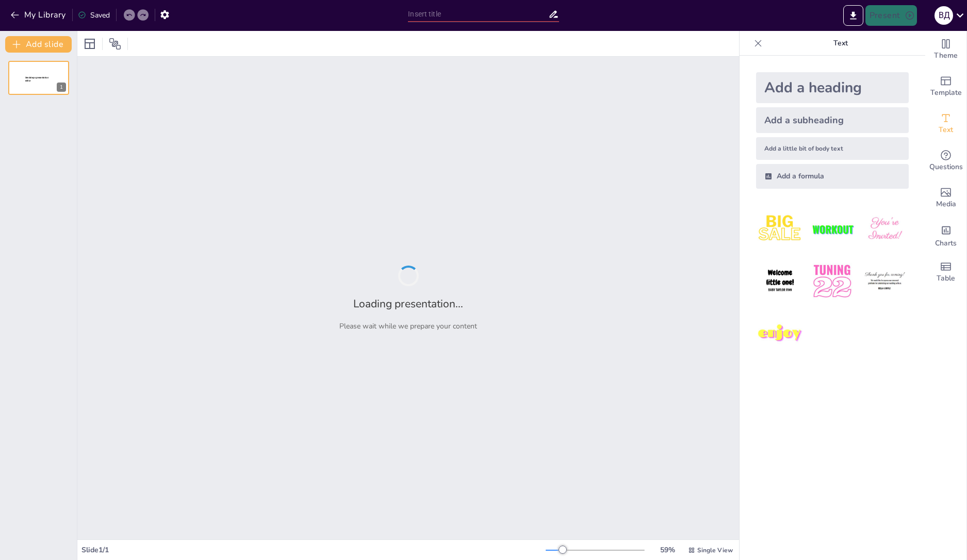 Image resolution: width=967 pixels, height=560 pixels. I want to click on div: Add a formula, so click(833, 176).